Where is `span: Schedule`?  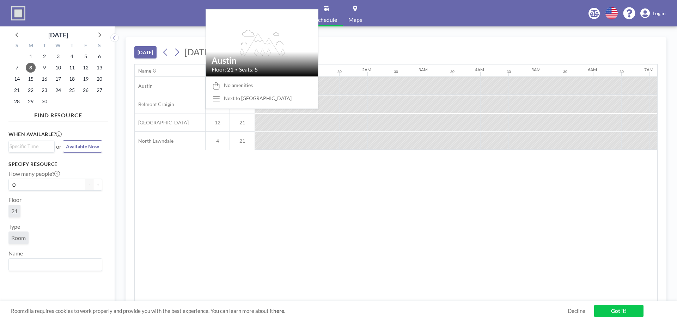 span: Schedule is located at coordinates (326, 20).